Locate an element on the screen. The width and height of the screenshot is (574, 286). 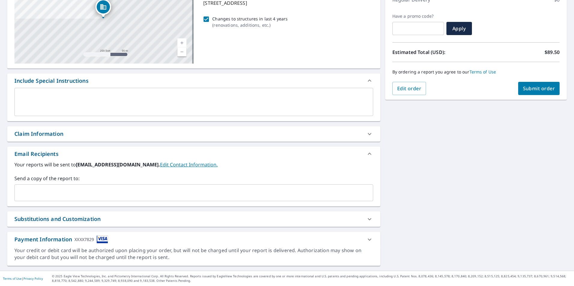
div: XXXX7829 is located at coordinates (84, 239).